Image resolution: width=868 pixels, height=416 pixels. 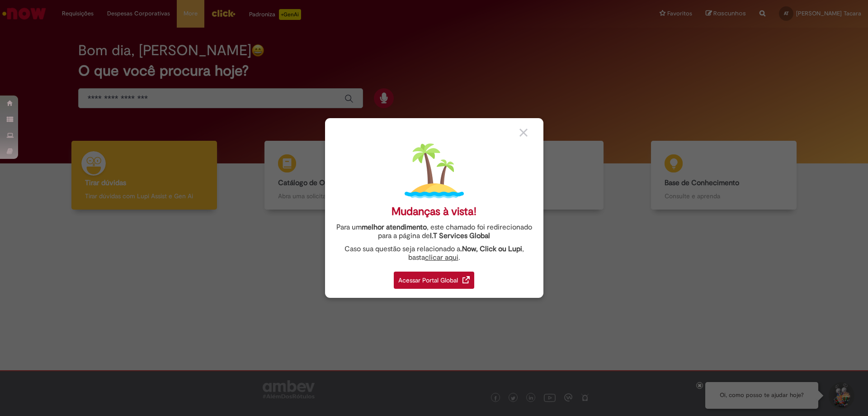 What do you see at coordinates (466, 279) in the screenshot?
I see `img: redirect_link.png` at bounding box center [466, 279].